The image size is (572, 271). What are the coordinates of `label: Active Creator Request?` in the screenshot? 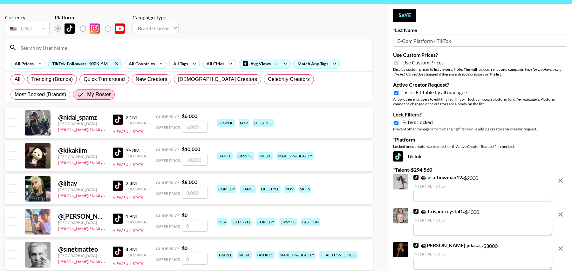 It's located at (480, 85).